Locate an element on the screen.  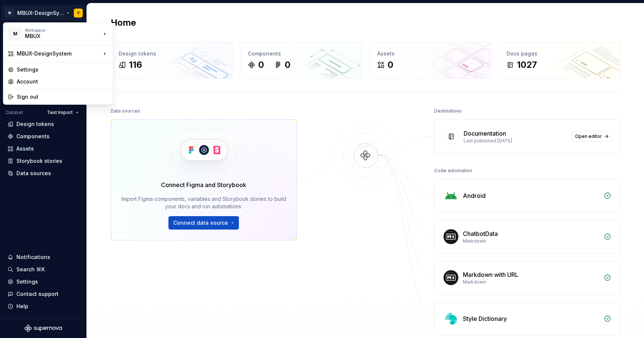
div: Sign out is located at coordinates (63, 97).